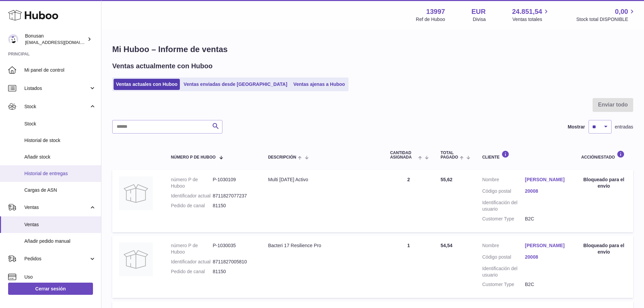 The height and width of the screenshot is (308, 644). What do you see at coordinates (234, 196) in the screenshot?
I see `dd: 8711827077237` at bounding box center [234, 196].